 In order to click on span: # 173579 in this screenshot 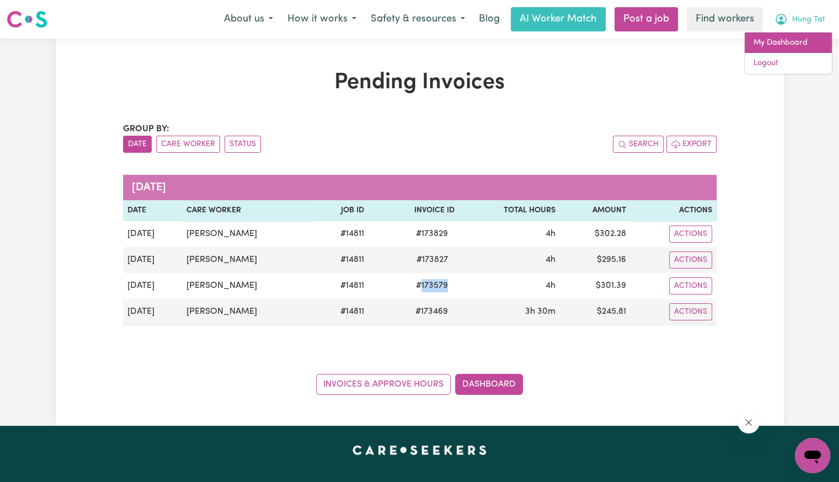, I will do `click(432, 286)`.